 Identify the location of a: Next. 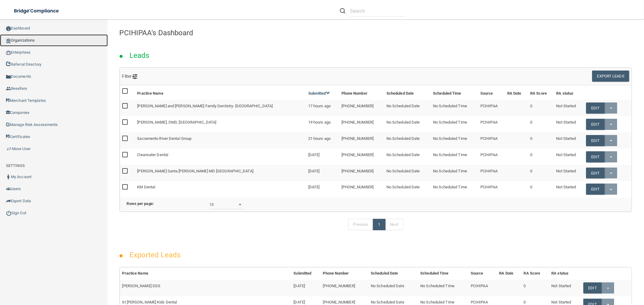
(394, 224).